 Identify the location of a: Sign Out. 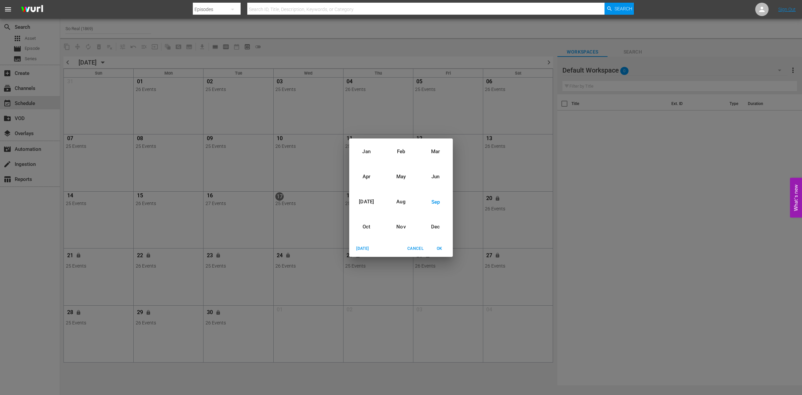
(787, 9).